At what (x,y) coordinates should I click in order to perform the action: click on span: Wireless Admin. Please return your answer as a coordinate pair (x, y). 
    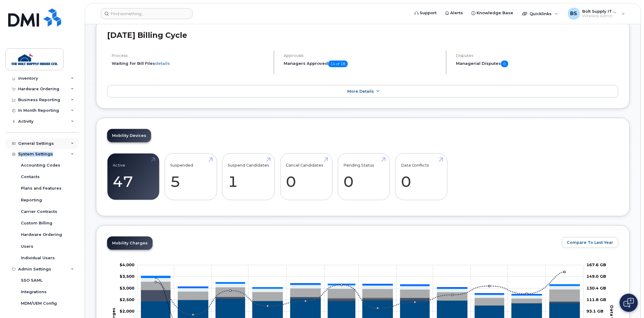
    Looking at the image, I should click on (601, 16).